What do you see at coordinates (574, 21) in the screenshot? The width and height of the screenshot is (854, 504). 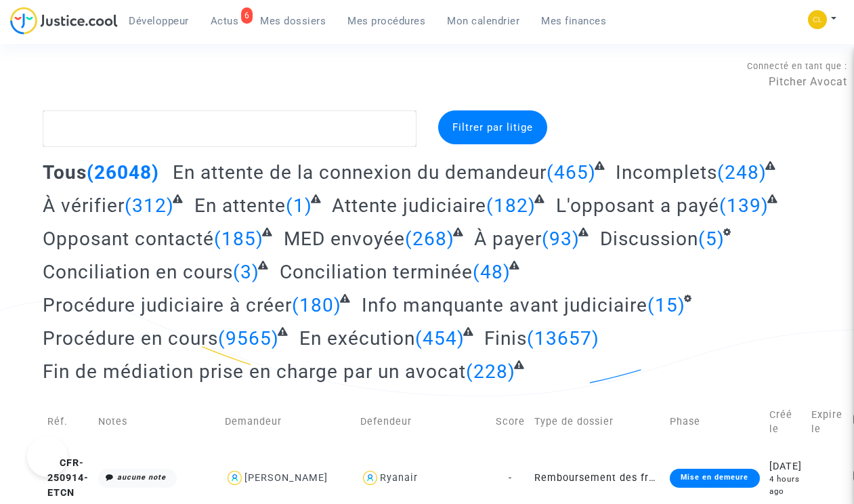 I see `a: Mes finances` at bounding box center [574, 21].